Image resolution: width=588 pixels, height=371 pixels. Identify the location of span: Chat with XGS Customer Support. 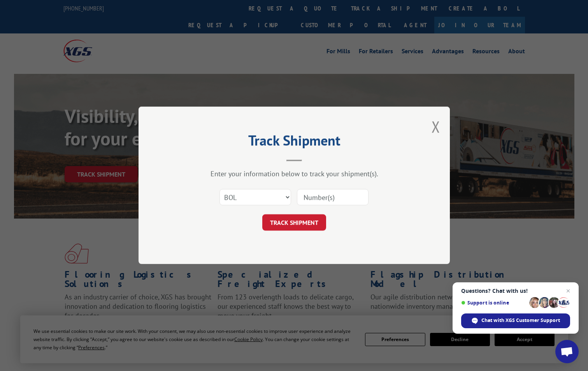
(521, 321).